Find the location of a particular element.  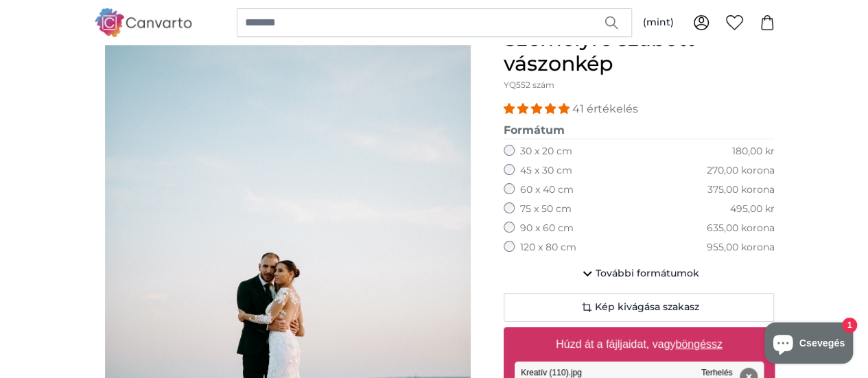

button: További formátumok is located at coordinates (639, 274).